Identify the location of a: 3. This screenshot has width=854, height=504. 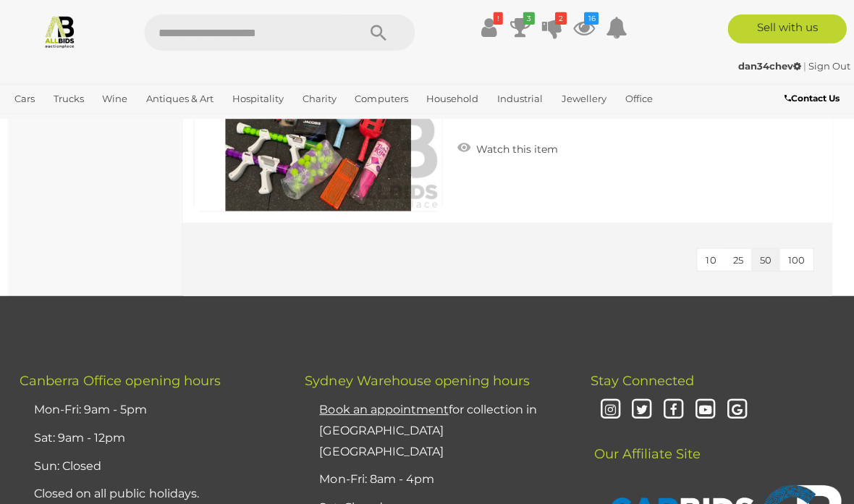
(521, 28).